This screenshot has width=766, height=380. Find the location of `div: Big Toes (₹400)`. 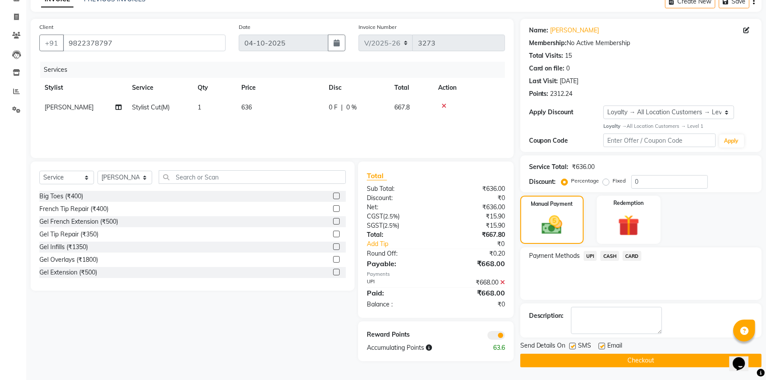

div: Big Toes (₹400) is located at coordinates (61, 196).